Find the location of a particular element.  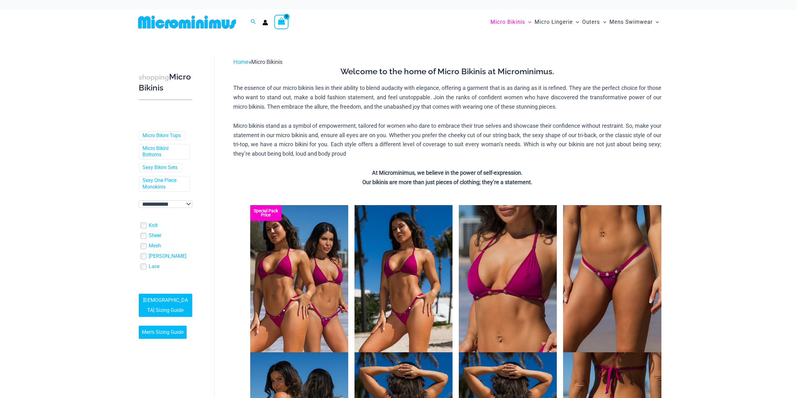

img: Tight Rope Pink 319 Top 01 is located at coordinates (508, 279).